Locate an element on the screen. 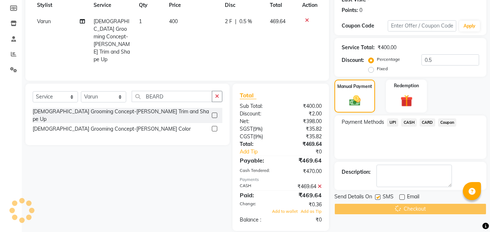  span: 400 is located at coordinates (173, 21).